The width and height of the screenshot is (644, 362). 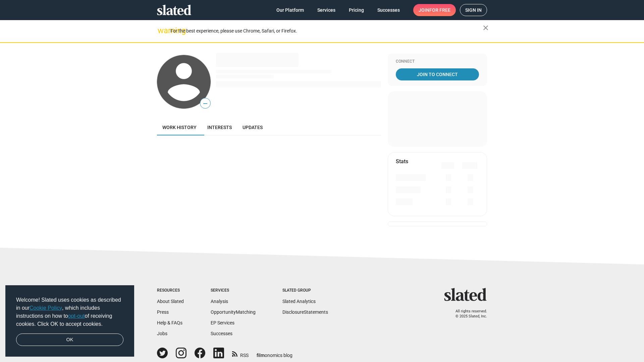 I want to click on a: Jobs, so click(x=162, y=334).